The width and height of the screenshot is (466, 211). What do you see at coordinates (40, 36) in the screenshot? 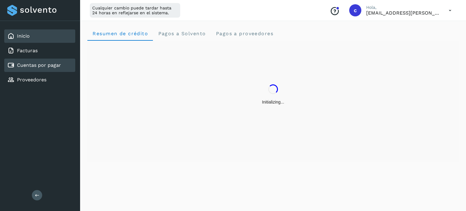
I see `div: Inicio` at bounding box center [40, 36].